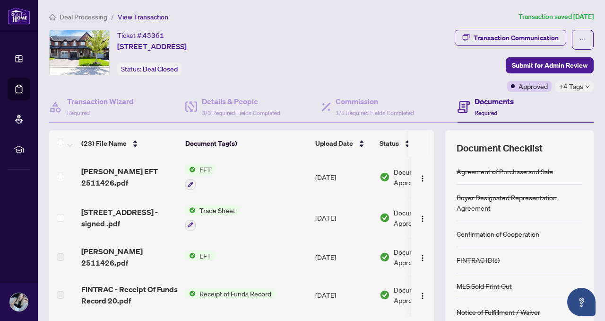  Describe the element at coordinates (344, 143) in the screenshot. I see `th: Upload Date` at that location.